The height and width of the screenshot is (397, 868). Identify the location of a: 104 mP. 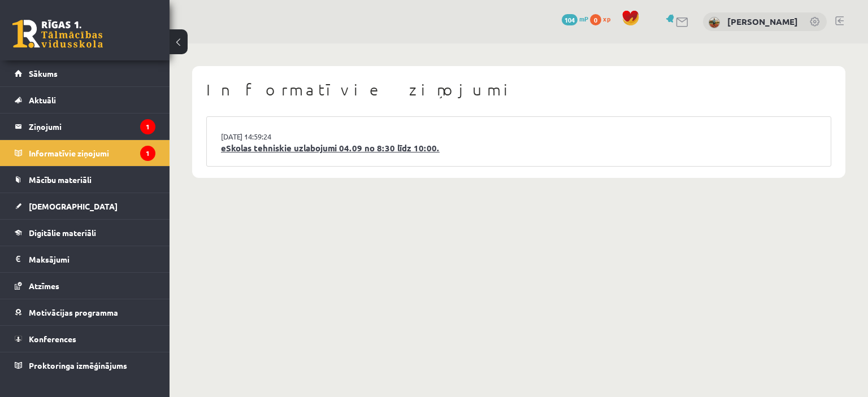
(575, 19).